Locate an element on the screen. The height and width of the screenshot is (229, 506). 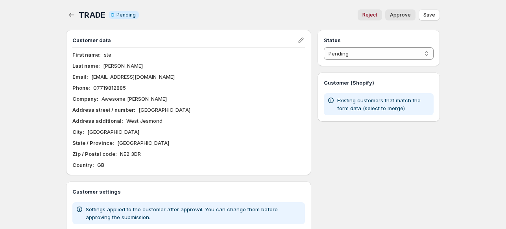
p: 07719812885 is located at coordinates (109, 88).